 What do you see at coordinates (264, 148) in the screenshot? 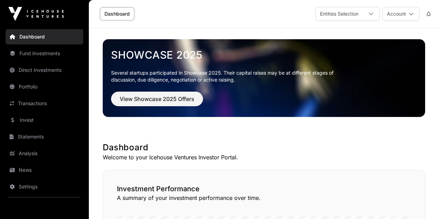
I see `h1: Dashboard` at bounding box center [264, 148].